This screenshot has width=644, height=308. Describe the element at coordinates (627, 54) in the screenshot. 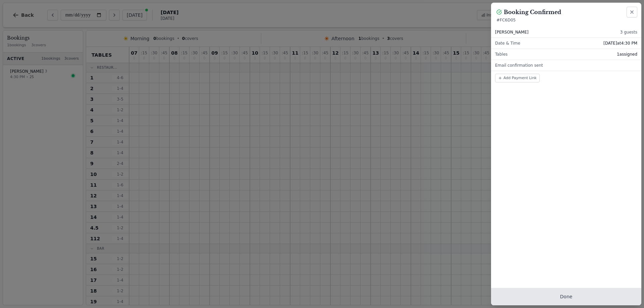

I see `span: 1 assigned` at that location.